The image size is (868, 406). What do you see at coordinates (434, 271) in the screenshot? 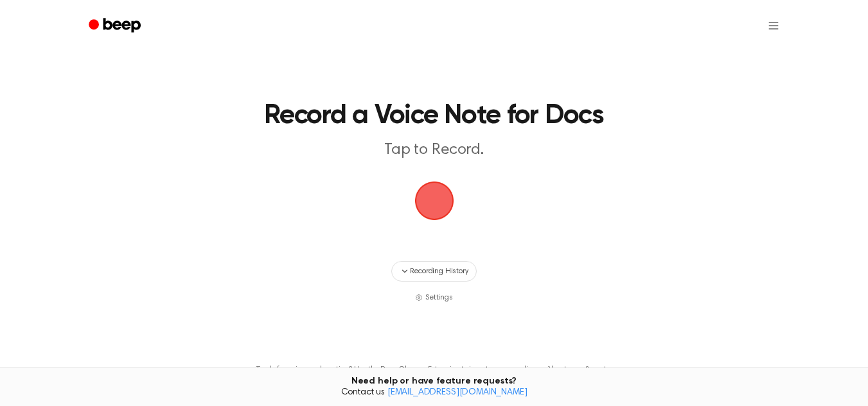
I see `button: Recording History` at bounding box center [434, 271].